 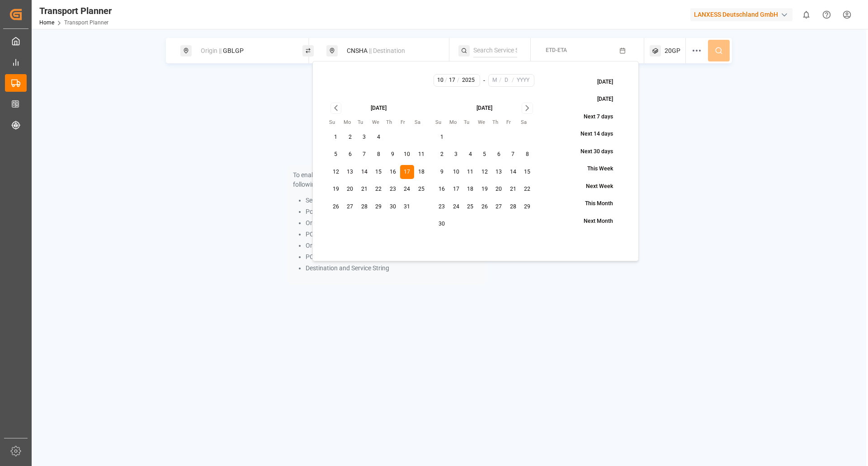 I want to click on button: 3, so click(x=456, y=154).